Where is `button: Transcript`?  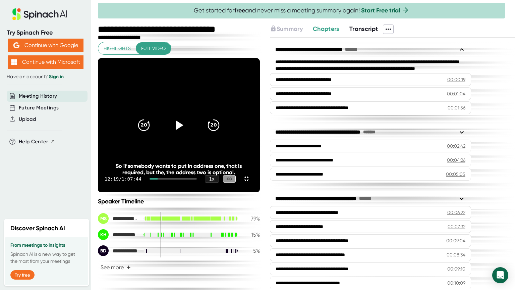 button: Transcript is located at coordinates (364, 29).